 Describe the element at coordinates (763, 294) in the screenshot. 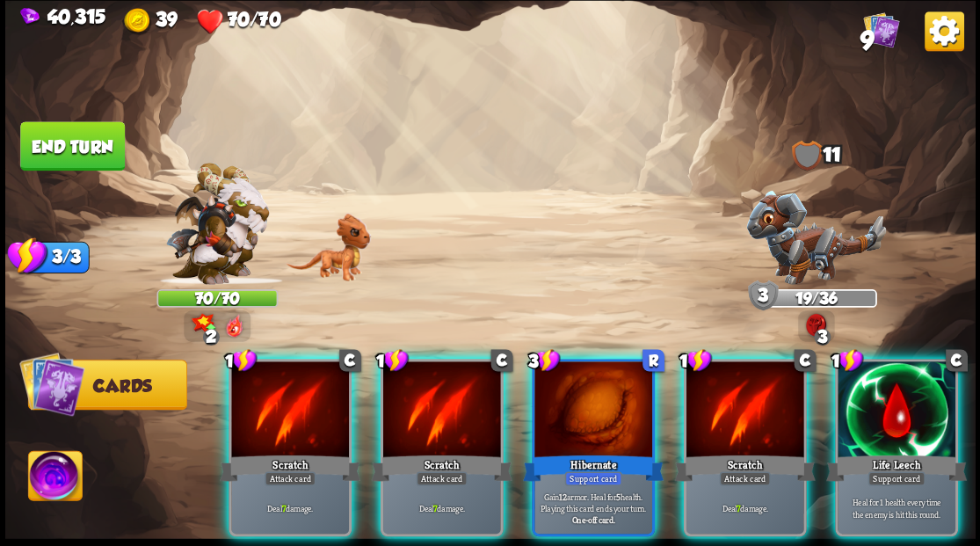

I see `div: Armor` at that location.